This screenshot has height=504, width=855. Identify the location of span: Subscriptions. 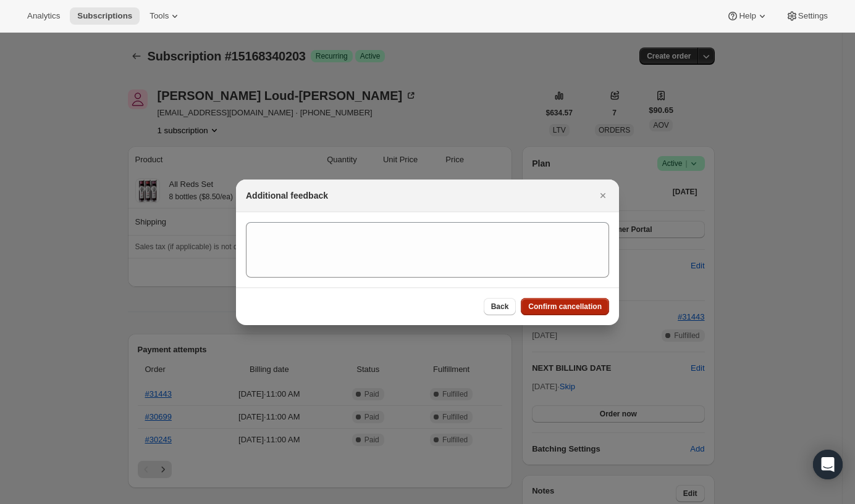
(104, 16).